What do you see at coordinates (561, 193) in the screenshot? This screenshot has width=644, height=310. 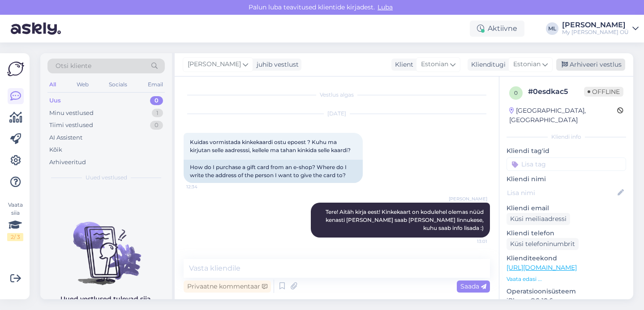 I see `input: Lisa nimi` at bounding box center [561, 193].